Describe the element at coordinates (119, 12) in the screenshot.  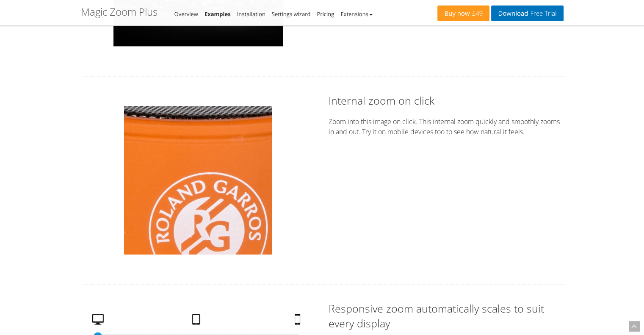
I see `h1: Magic Zoom Plus` at that location.